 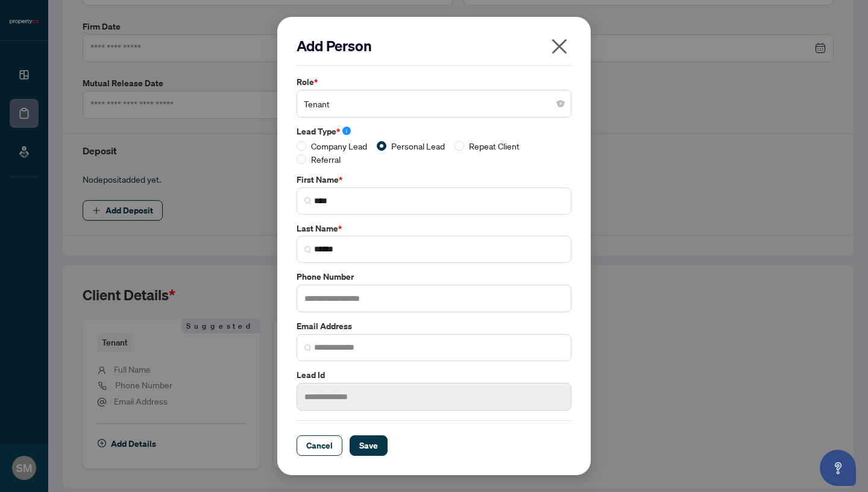 I want to click on label: Email Address, so click(x=434, y=326).